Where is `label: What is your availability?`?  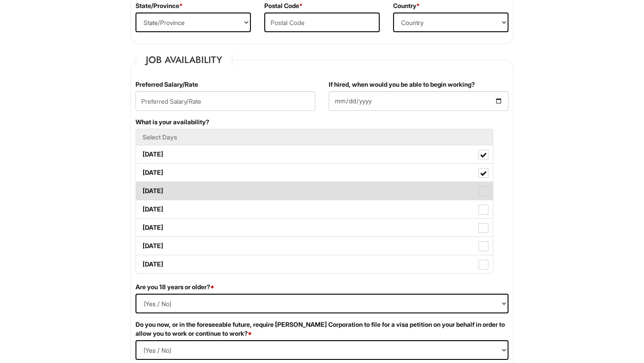
label: What is your availability? is located at coordinates (172, 122).